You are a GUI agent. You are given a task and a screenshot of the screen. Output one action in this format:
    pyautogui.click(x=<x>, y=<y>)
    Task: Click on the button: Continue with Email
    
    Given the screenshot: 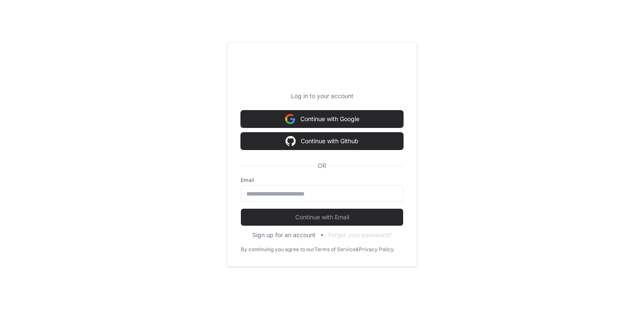 What is the action you would take?
    pyautogui.click(x=322, y=217)
    